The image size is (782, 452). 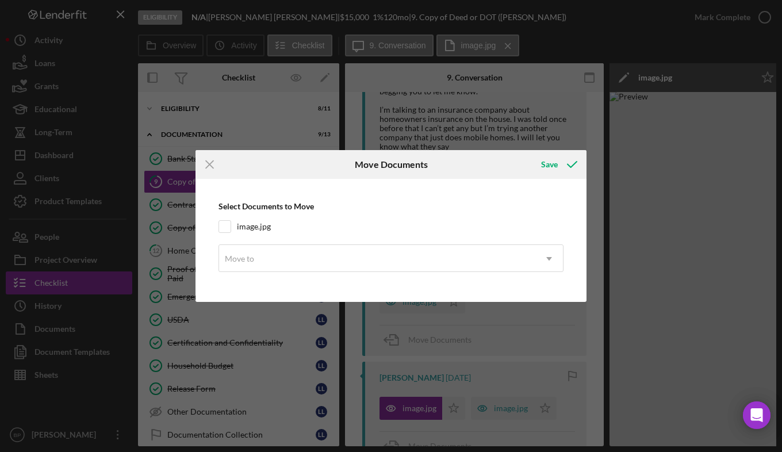 What do you see at coordinates (266, 206) in the screenshot?
I see `b: Select Documents to Move` at bounding box center [266, 206].